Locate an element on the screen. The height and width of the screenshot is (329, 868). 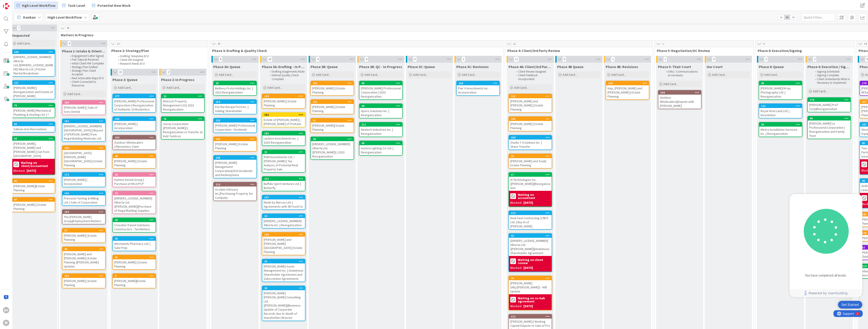
div: 153 is located at coordinates (285, 115).